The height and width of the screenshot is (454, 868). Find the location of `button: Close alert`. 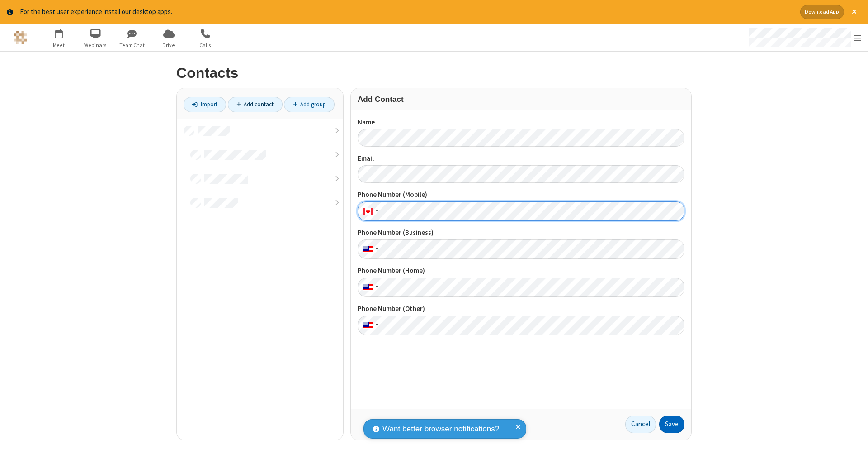

button: Close alert is located at coordinates (854, 12).